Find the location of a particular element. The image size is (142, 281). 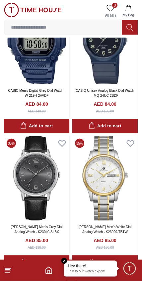

div: Hey there! is located at coordinates (91, 266).